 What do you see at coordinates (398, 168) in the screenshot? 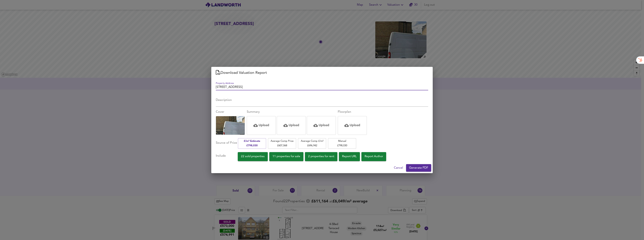
I see `button: Cancel` at bounding box center [398, 168].